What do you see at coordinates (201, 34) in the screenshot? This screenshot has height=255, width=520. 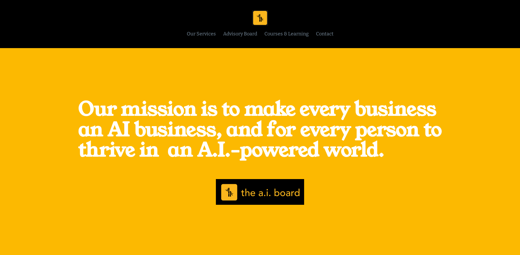 I see `a: Our Services` at bounding box center [201, 34].